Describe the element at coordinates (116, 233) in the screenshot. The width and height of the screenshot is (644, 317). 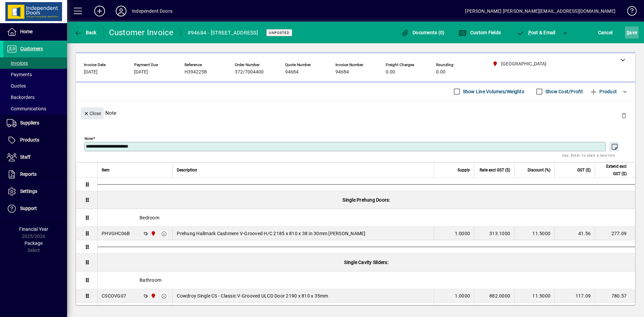
I see `div: PHVGHC06B` at that location.